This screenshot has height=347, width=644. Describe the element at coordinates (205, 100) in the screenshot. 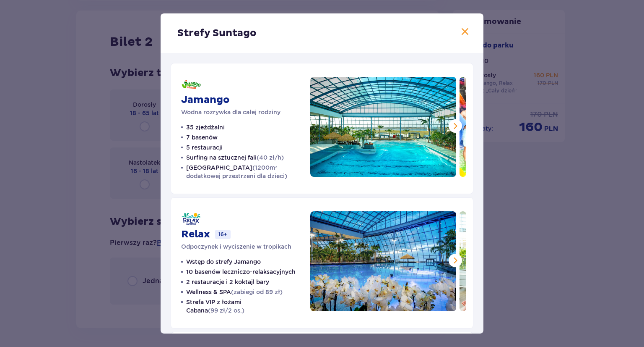

I see `p: Jamango` at that location.